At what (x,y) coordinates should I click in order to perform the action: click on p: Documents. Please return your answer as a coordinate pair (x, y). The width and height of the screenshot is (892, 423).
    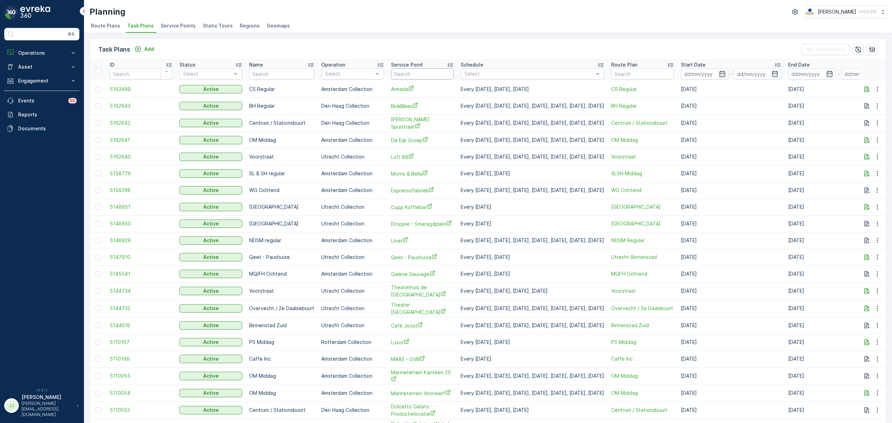
    Looking at the image, I should click on (47, 129).